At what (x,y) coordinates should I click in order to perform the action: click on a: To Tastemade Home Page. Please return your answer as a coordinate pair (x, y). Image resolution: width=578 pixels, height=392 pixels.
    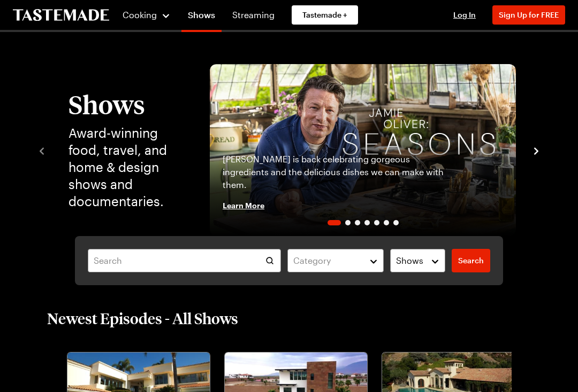
    Looking at the image, I should click on (61, 15).